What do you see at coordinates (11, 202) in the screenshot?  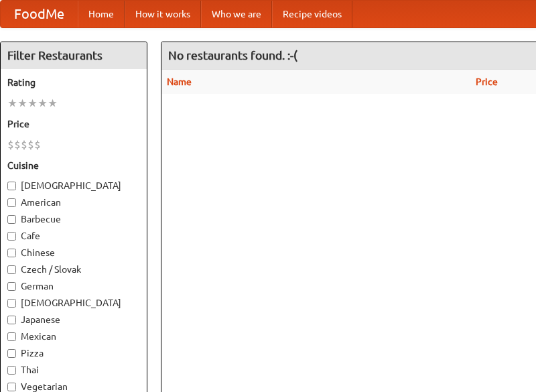 I see `input: American` at bounding box center [11, 202].